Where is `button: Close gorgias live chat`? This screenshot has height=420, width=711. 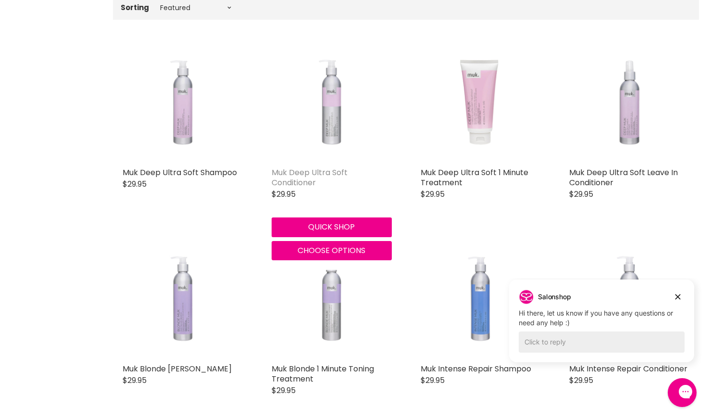 button: Close gorgias live chat is located at coordinates (19, 18).